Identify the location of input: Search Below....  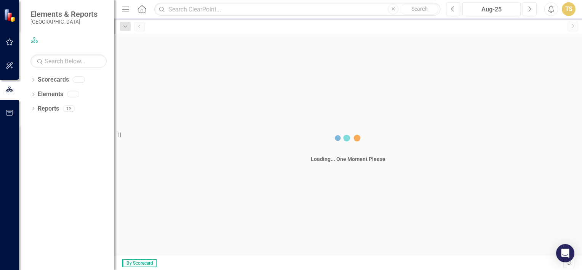
(69, 61).